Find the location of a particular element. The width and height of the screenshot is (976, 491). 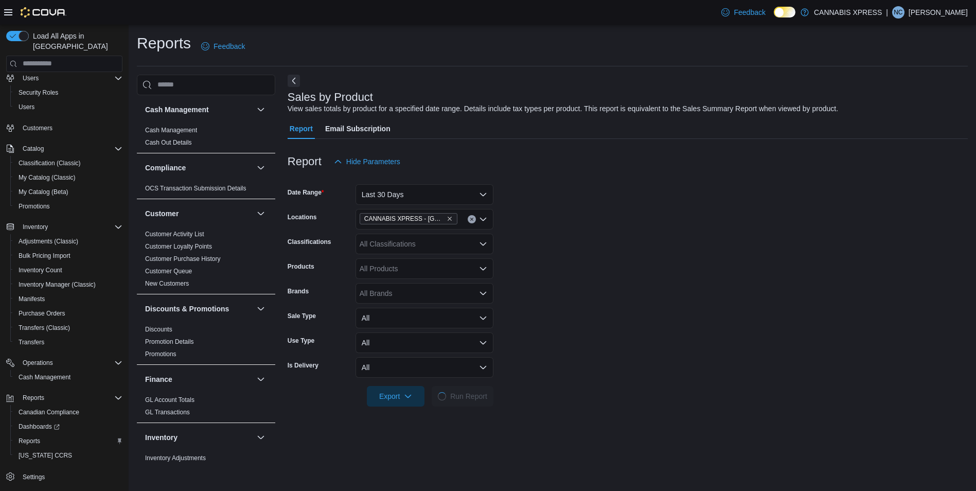

span: Customer Activity List is located at coordinates (174, 234).